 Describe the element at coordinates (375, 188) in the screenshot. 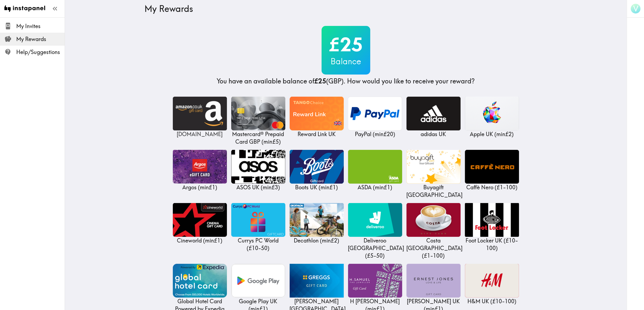

I see `p: ASDA ( min £1 )` at that location.